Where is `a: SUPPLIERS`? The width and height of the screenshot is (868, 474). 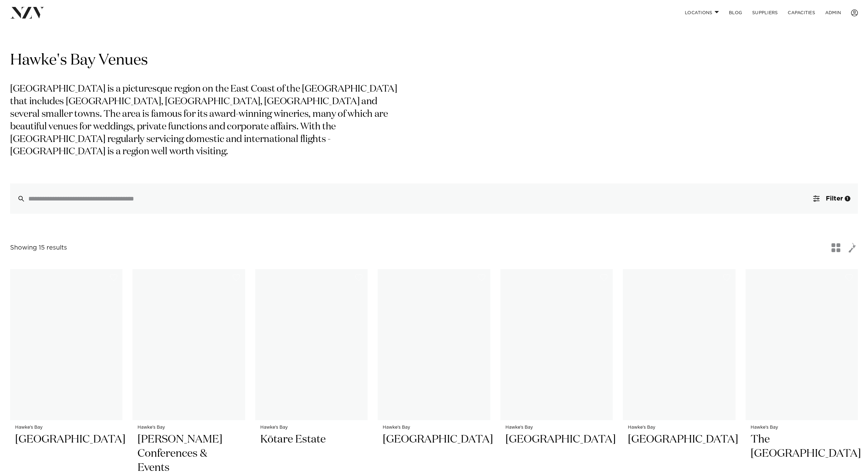 a: SUPPLIERS is located at coordinates (764, 13).